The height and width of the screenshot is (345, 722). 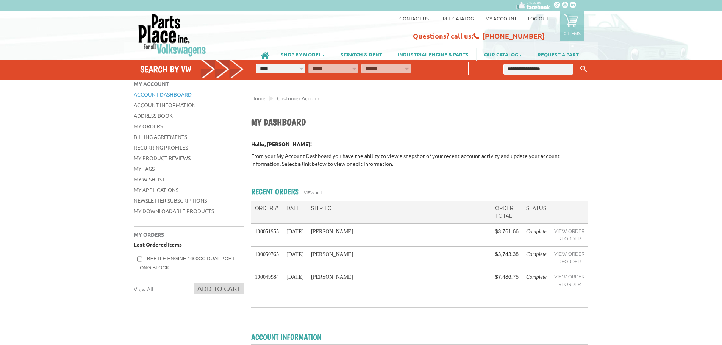 What do you see at coordinates (149, 179) in the screenshot?
I see `a: My Wishlist` at bounding box center [149, 179].